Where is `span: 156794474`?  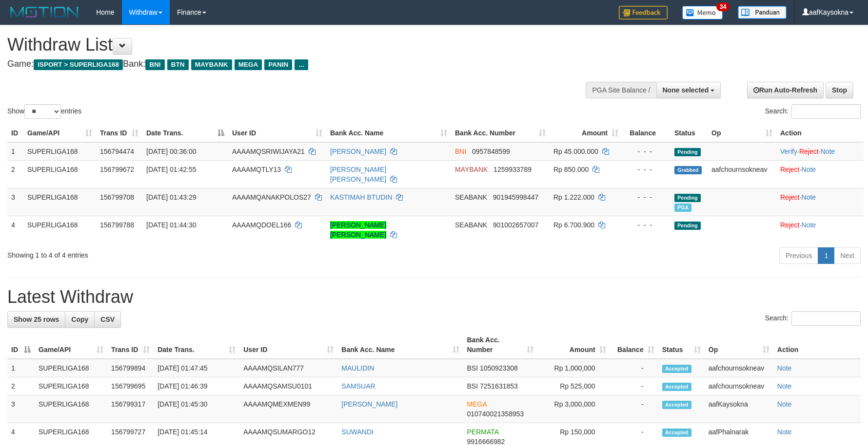 span: 156794474 is located at coordinates (117, 151).